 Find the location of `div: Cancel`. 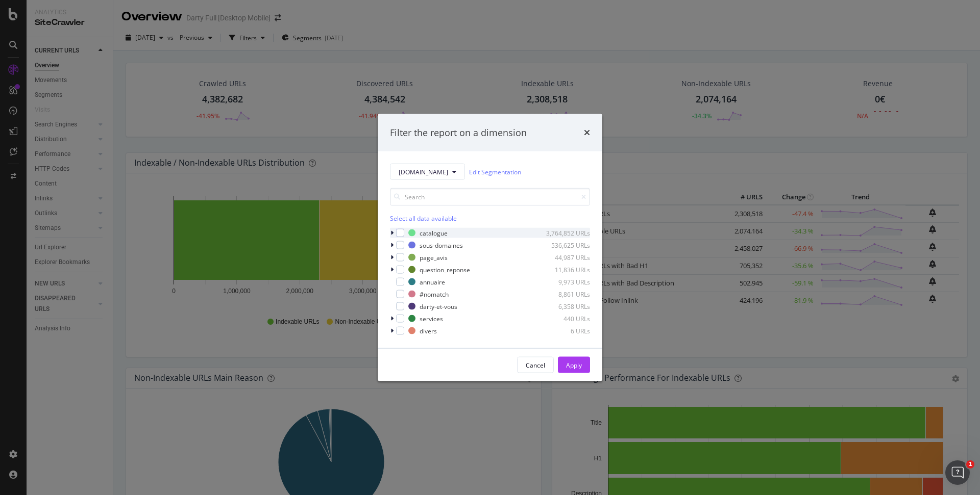

div: Cancel is located at coordinates (536, 365).